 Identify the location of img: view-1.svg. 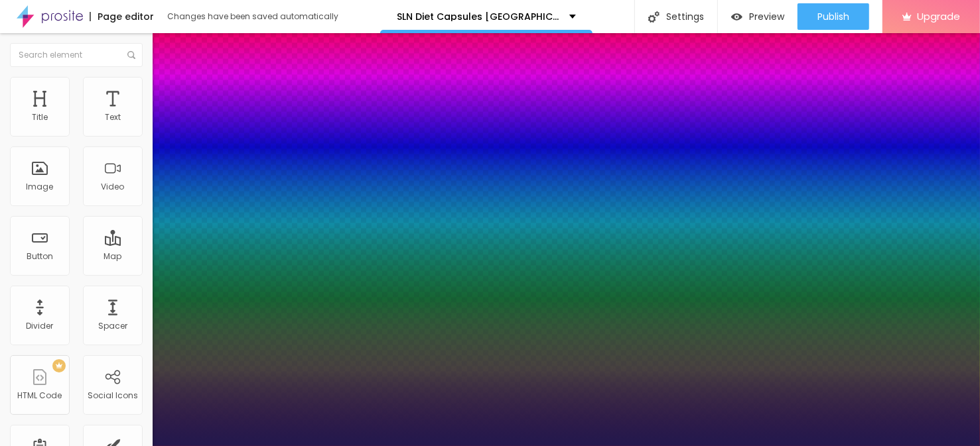
(736, 16).